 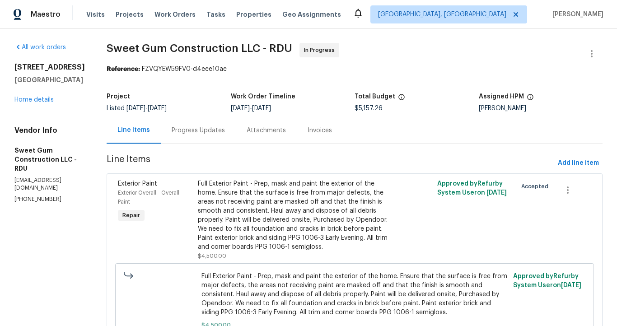 What do you see at coordinates (537, 187) in the screenshot?
I see `span: Accepted` at bounding box center [537, 187].